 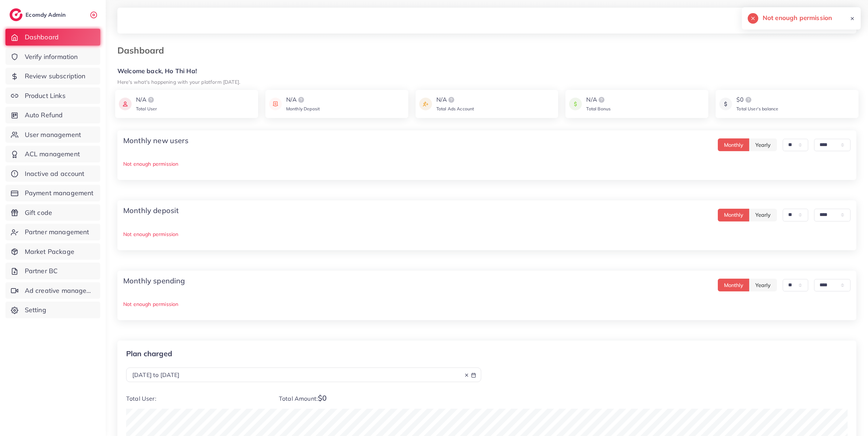 I want to click on a: Verify information, so click(x=53, y=57).